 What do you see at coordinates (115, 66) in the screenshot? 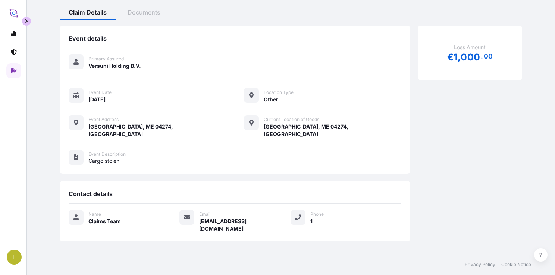
I see `span: Versuni Holding B.V.` at bounding box center [115, 66].